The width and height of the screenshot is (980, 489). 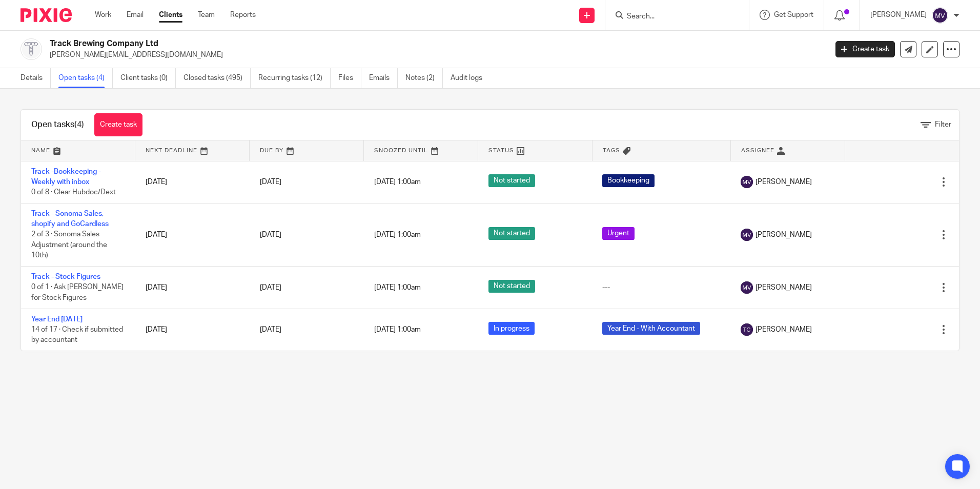 What do you see at coordinates (618, 233) in the screenshot?
I see `span: Urgent` at bounding box center [618, 233].